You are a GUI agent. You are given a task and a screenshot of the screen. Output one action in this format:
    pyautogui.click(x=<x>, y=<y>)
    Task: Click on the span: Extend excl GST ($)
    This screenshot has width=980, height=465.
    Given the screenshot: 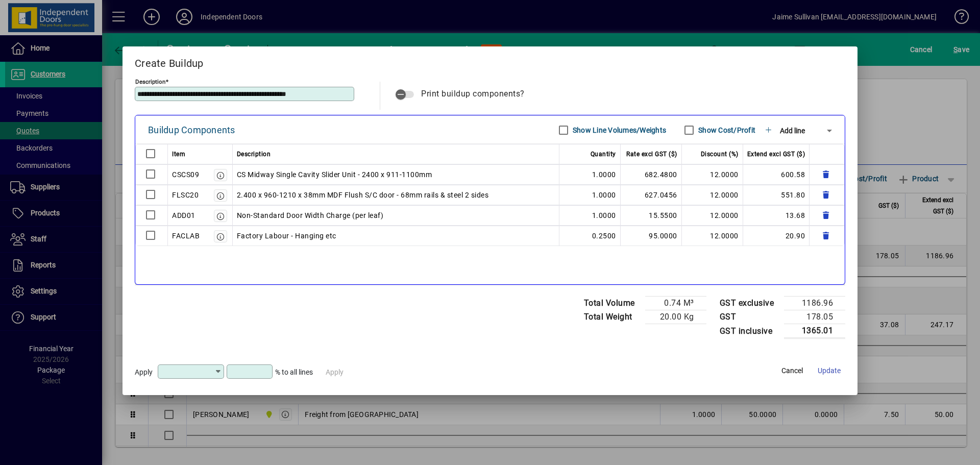 What is the action you would take?
    pyautogui.click(x=776, y=154)
    